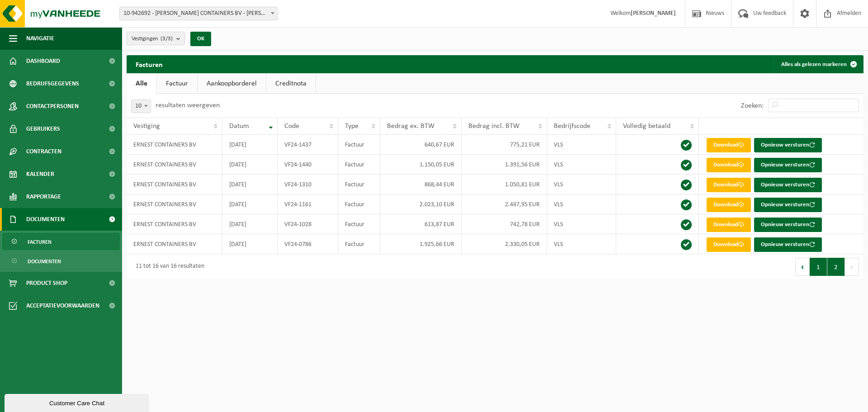 The height and width of the screenshot is (412, 868). I want to click on button: 2, so click(836, 267).